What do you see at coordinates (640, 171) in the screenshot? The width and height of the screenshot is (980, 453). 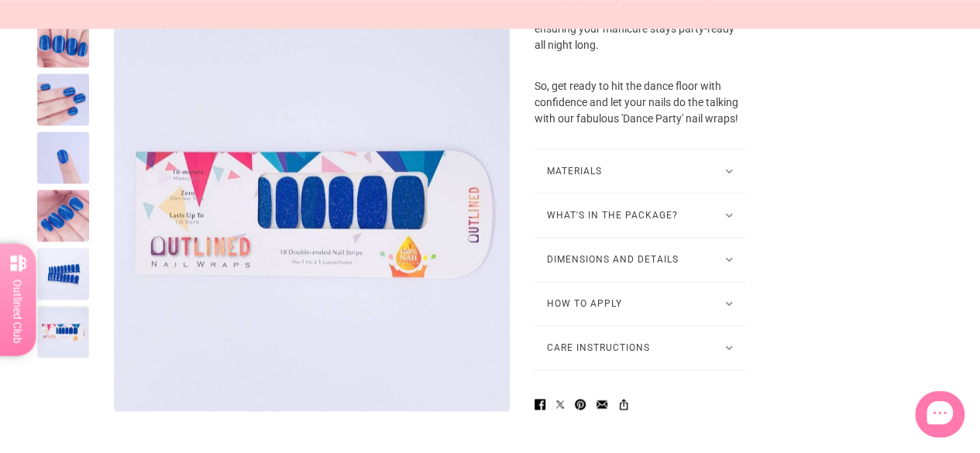 I see `button: Materials` at bounding box center [640, 171].